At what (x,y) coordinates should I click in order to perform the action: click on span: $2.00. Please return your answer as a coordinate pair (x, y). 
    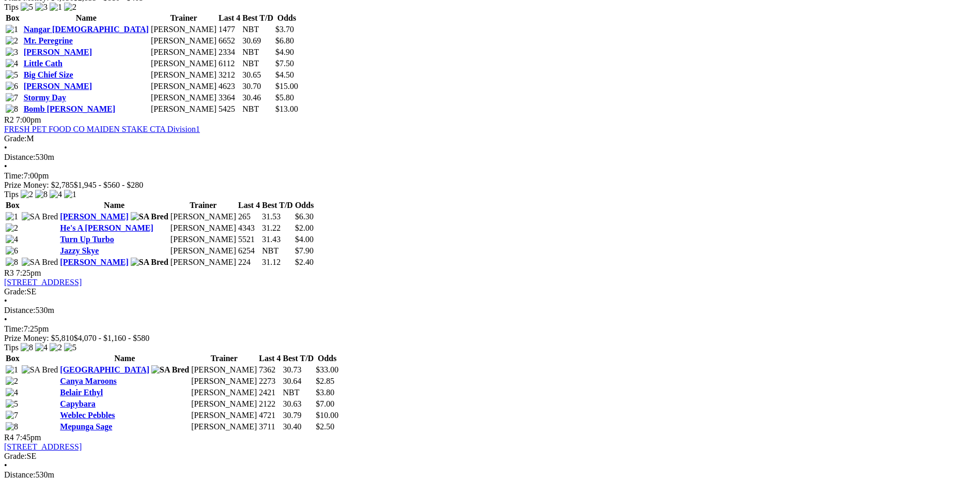
    Looking at the image, I should click on (305, 227).